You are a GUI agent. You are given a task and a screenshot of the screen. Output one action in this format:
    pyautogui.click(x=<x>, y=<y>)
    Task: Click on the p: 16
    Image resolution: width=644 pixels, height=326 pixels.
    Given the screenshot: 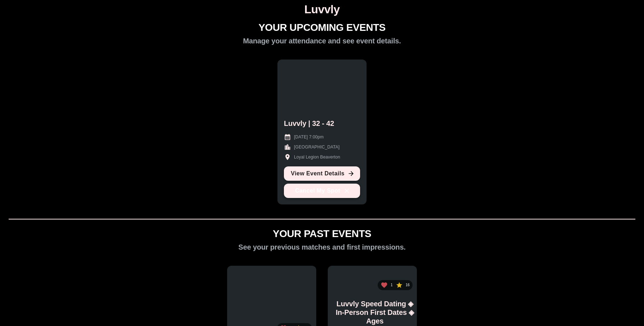 What is the action you would take?
    pyautogui.click(x=408, y=285)
    